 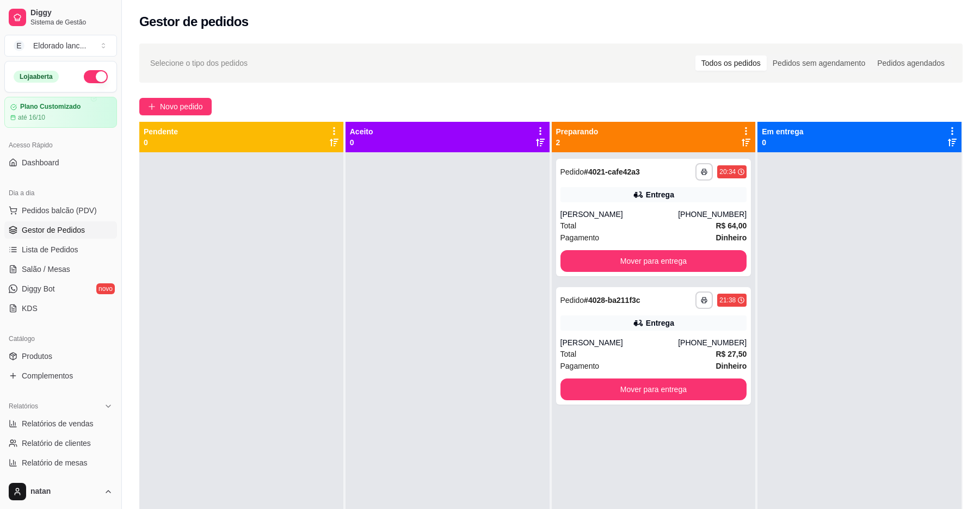 What do you see at coordinates (611, 172) in the screenshot?
I see `strong: # 4021-cafe42a3` at bounding box center [611, 172].